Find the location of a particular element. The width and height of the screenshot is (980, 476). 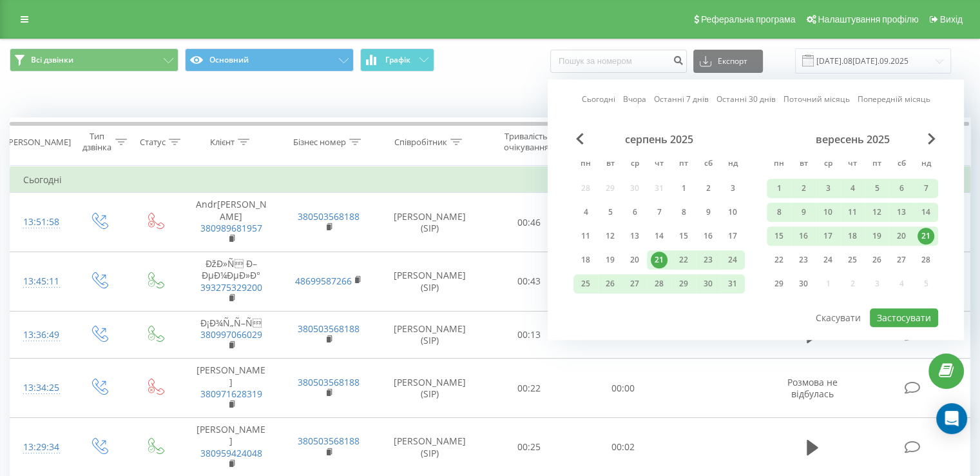

div: чт 7 серп 2025 р. is located at coordinates (659, 212).